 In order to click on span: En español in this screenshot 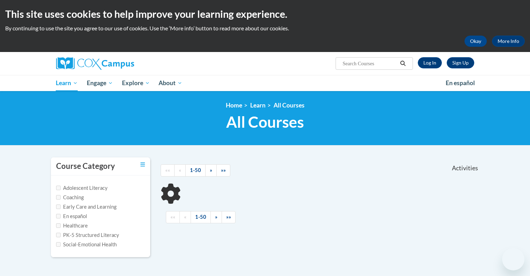, I will do `click(460, 83)`.